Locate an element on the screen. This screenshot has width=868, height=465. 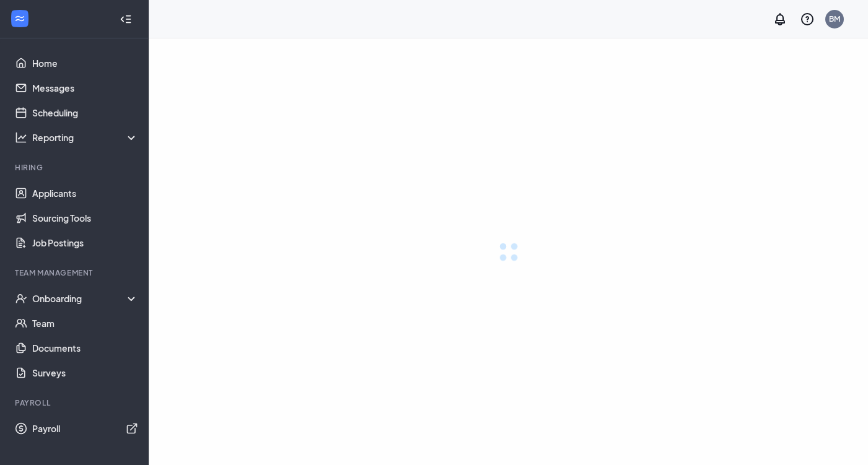
svg: WorkstreamLogo is located at coordinates (20, 19).